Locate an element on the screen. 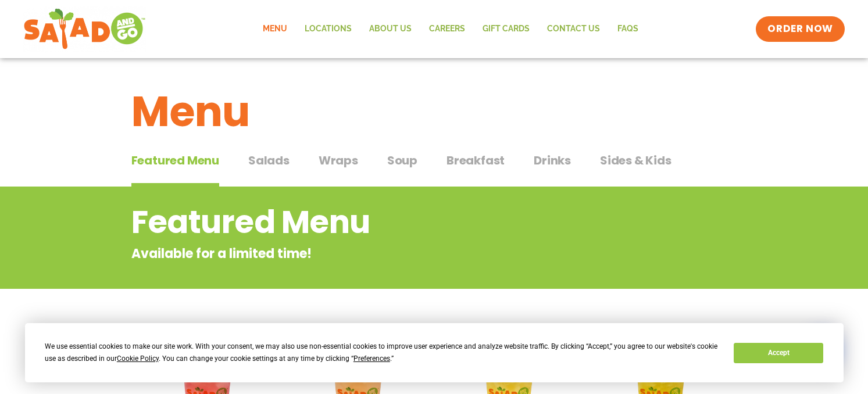 Image resolution: width=868 pixels, height=394 pixels. span: Soup is located at coordinates (403, 160).